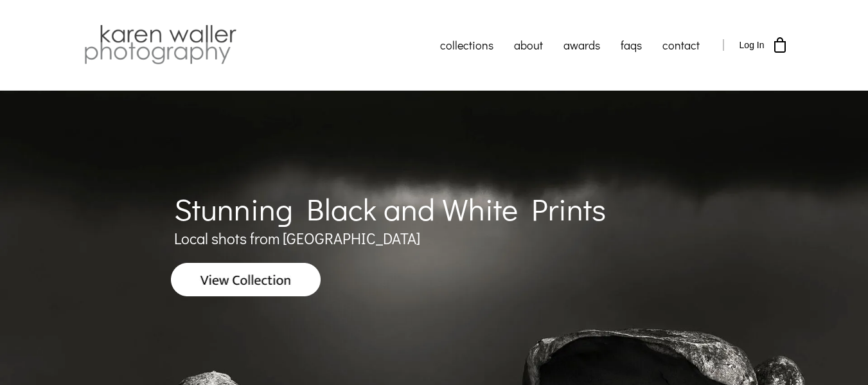 The height and width of the screenshot is (385, 868). What do you see at coordinates (528, 45) in the screenshot?
I see `a: about` at bounding box center [528, 45].